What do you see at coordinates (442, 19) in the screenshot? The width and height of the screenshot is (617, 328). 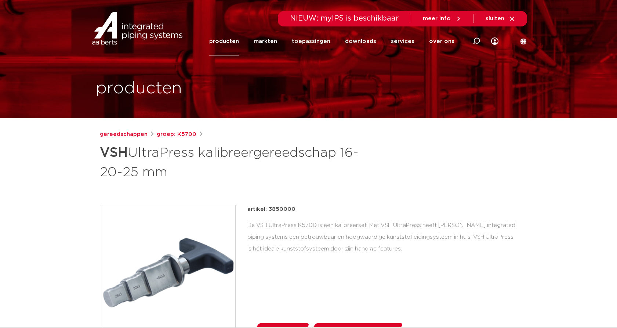 I see `a: meer info` at bounding box center [442, 19].